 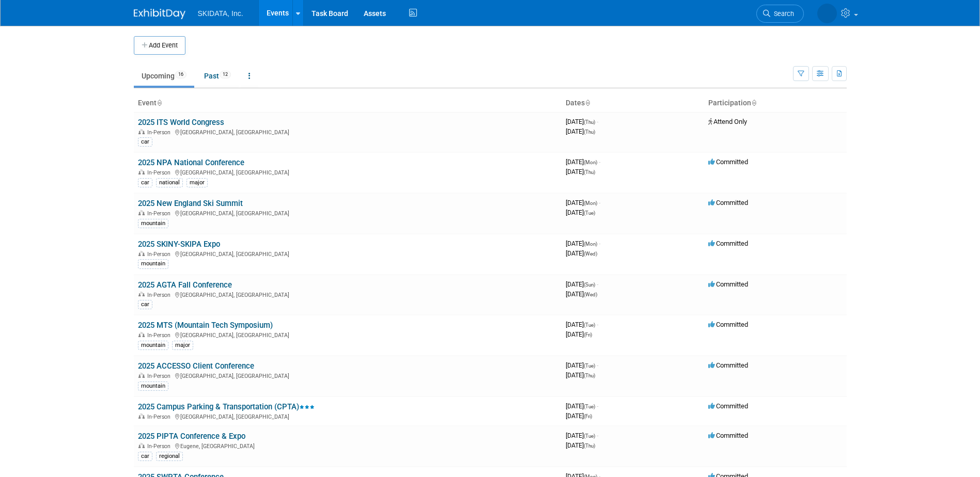 What do you see at coordinates (181, 74) in the screenshot?
I see `span: 16` at bounding box center [181, 74].